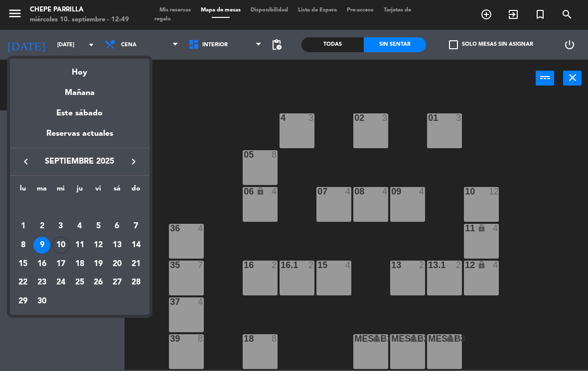 Image resolution: width=588 pixels, height=371 pixels. Describe the element at coordinates (98, 265) in the screenshot. I see `td: 19 de septiembre de 2025` at that location.